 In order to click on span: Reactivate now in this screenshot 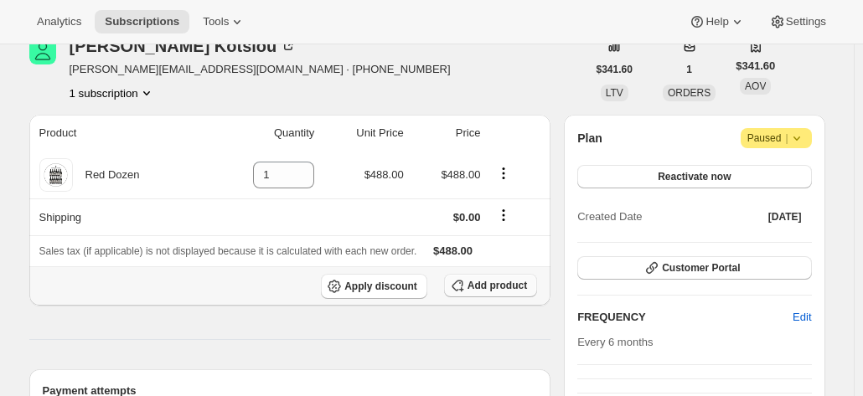, I will do `click(694, 177)`.